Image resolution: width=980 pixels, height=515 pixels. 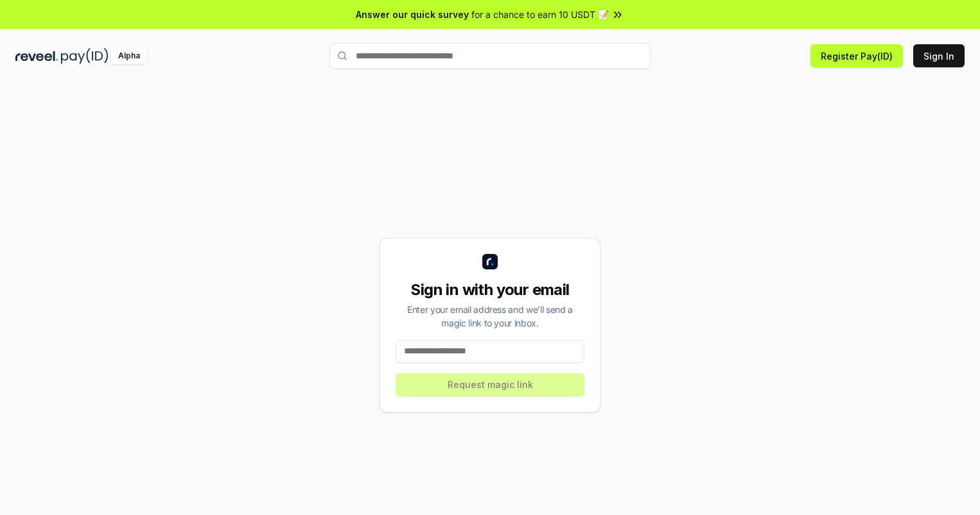 What do you see at coordinates (540, 14) in the screenshot?
I see `span: for a chance to earn 10 USDT 📝` at bounding box center [540, 14].